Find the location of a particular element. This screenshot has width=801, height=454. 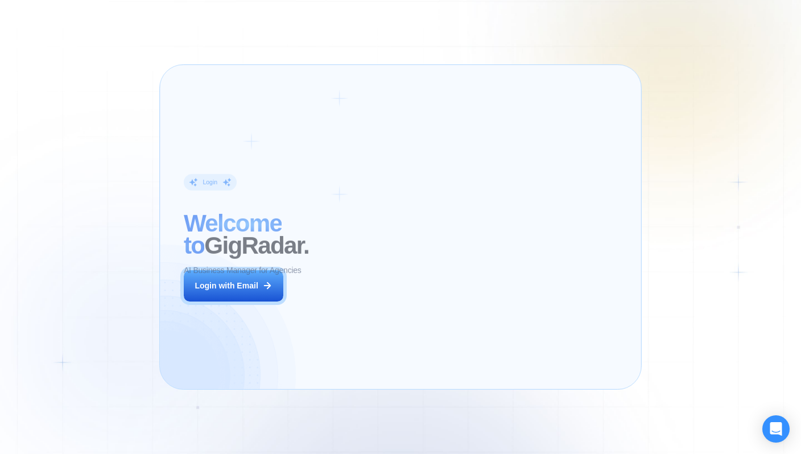

h2: The next generation of lead generation. is located at coordinates (503, 237).